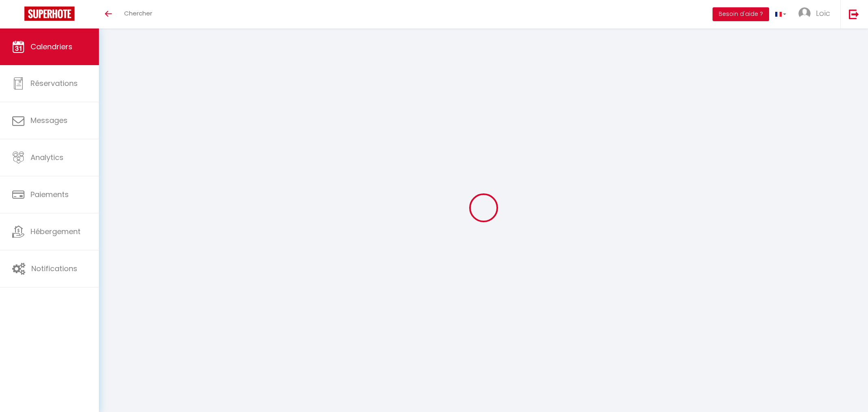  I want to click on button: Besoin d'aide ?, so click(741, 14).